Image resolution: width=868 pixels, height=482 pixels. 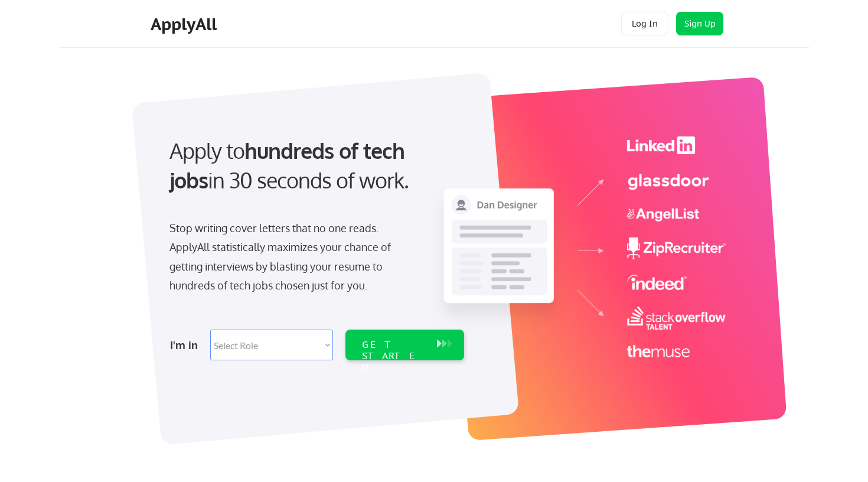 I want to click on div: I'm in, so click(x=187, y=345).